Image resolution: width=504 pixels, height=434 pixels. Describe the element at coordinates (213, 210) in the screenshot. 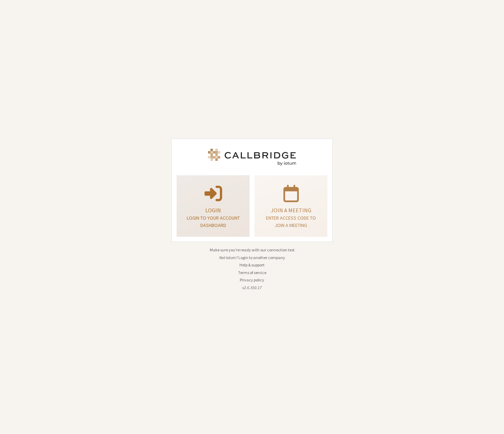

I see `p: Login` at that location.